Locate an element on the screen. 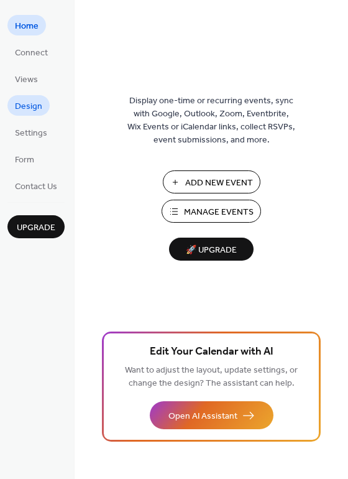  button: Manage Events is located at coordinates (211, 211).